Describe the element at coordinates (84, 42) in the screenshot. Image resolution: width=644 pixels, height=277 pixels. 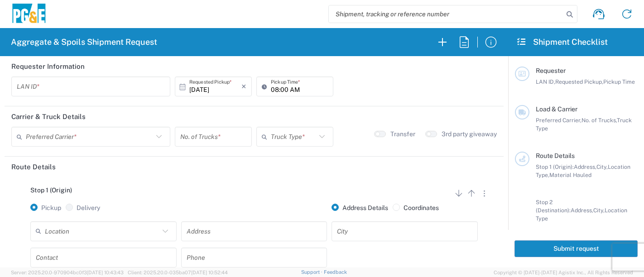
I see `h2: Aggregate & Spoils Shipment Request` at that location.